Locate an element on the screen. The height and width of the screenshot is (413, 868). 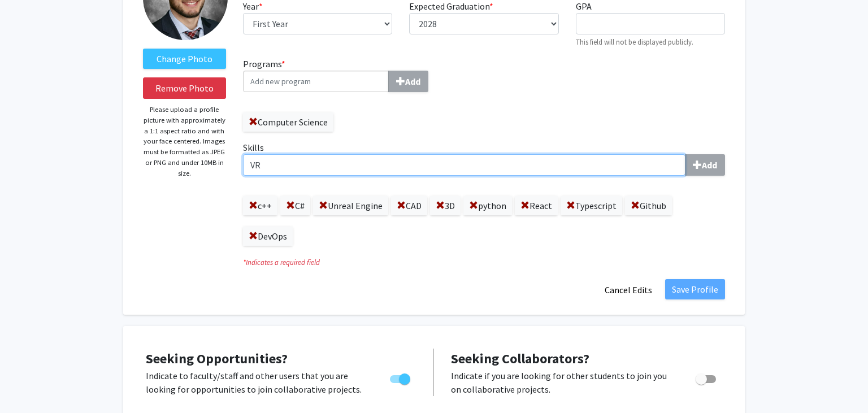
label: Unreal Engine is located at coordinates (350, 206).